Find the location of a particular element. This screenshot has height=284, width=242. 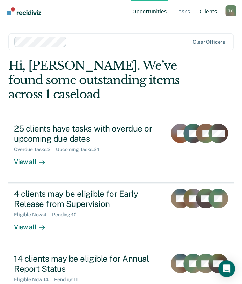

div: Eligible Now : 4 is located at coordinates (33, 214).